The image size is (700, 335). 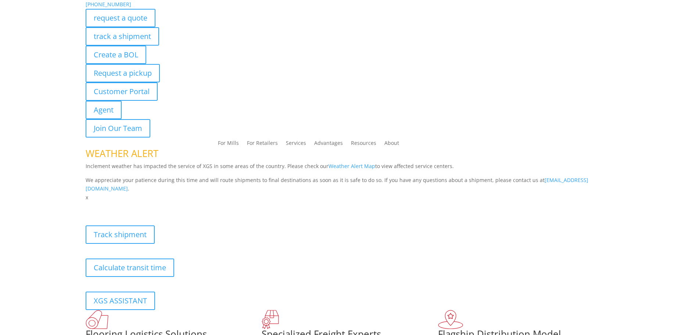 What do you see at coordinates (228, 144) in the screenshot?
I see `a: For Mills` at bounding box center [228, 144].